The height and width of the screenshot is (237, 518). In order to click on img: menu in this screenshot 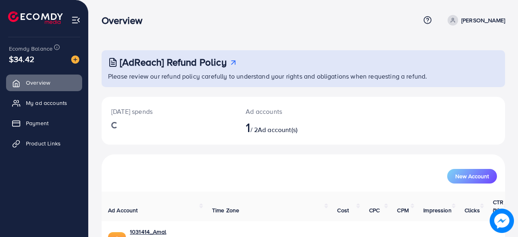, I will do `click(76, 20)`.